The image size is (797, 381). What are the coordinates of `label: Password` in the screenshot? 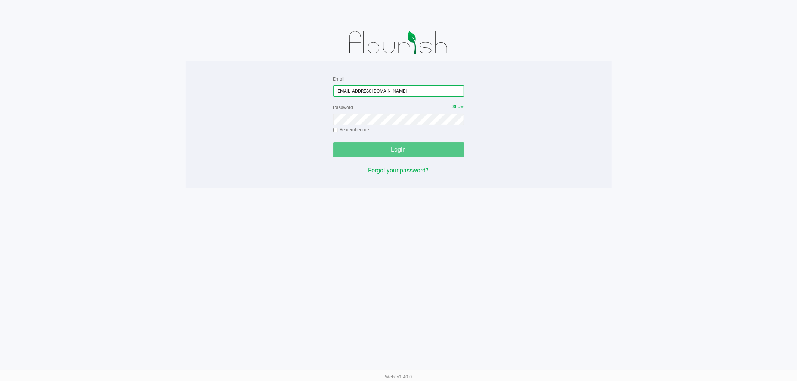 It's located at (343, 108).